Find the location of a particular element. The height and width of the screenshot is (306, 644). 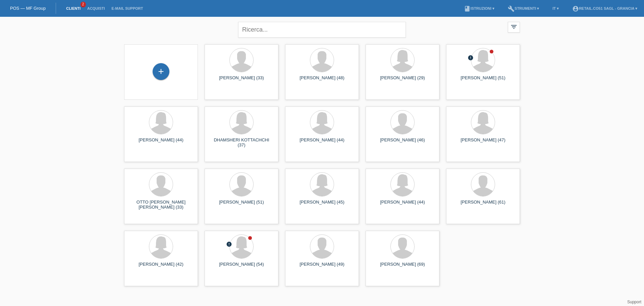

a: Clienti is located at coordinates (73, 8).